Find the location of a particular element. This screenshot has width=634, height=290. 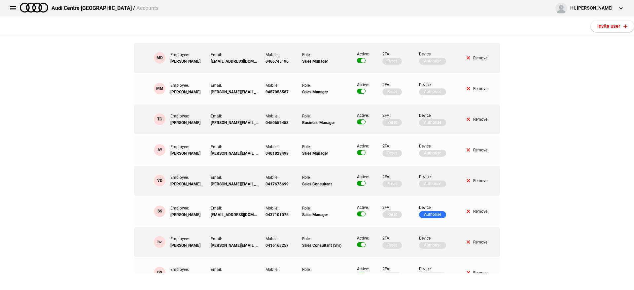

button: Invite user is located at coordinates (612, 26).